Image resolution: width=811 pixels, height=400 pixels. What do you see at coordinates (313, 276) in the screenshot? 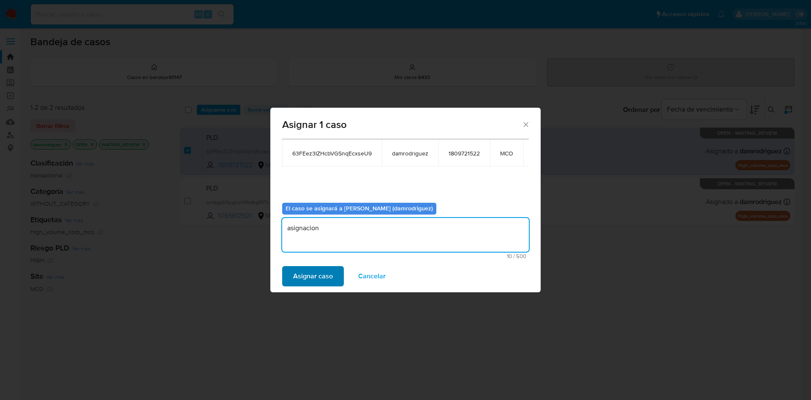
I see `span: Asignar caso` at bounding box center [313, 276].